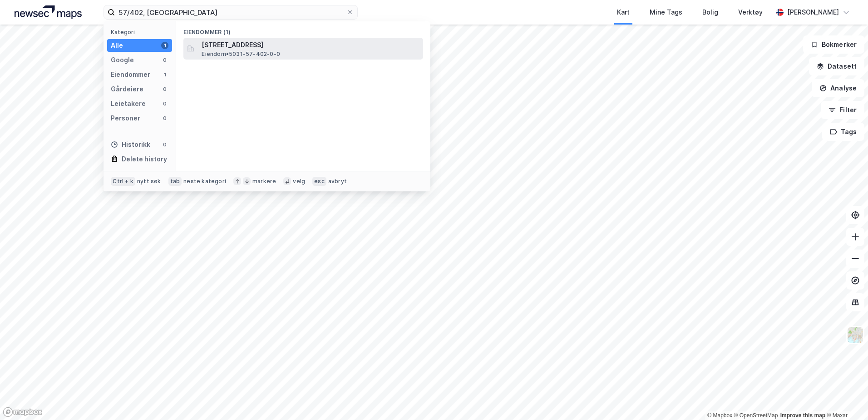 The height and width of the screenshot is (420, 868). What do you see at coordinates (240, 54) in the screenshot?
I see `span: Eiendom • 5031-57-402-0-0` at bounding box center [240, 54].